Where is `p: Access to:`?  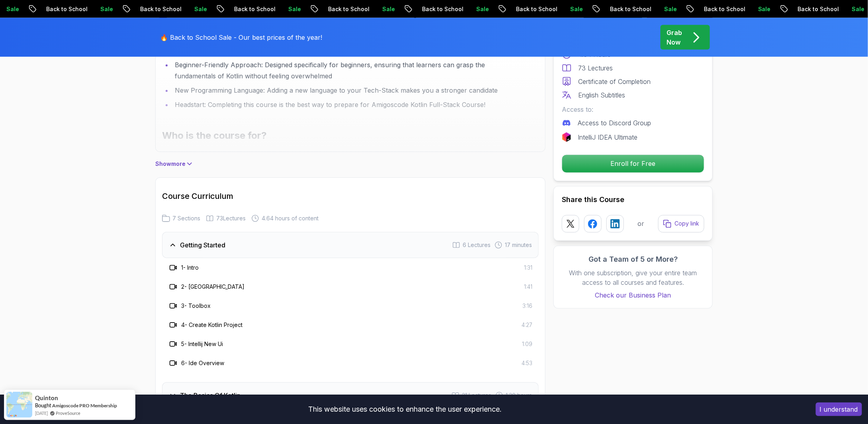
p: Access to: is located at coordinates (633, 109).